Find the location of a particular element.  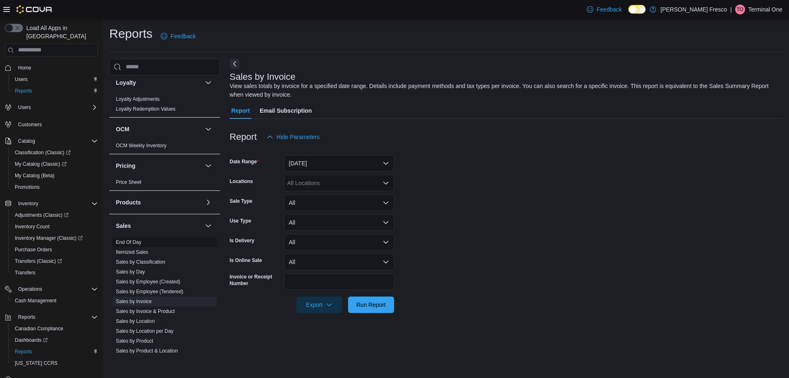

a: Canadian Compliance is located at coordinates (39, 328).